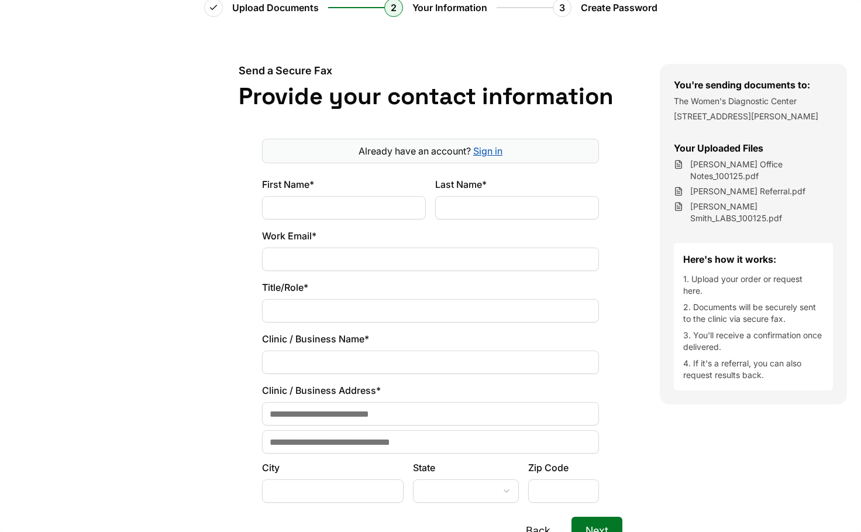 Image resolution: width=861 pixels, height=532 pixels. What do you see at coordinates (517, 184) in the screenshot?
I see `label: Last Name*` at bounding box center [517, 184].